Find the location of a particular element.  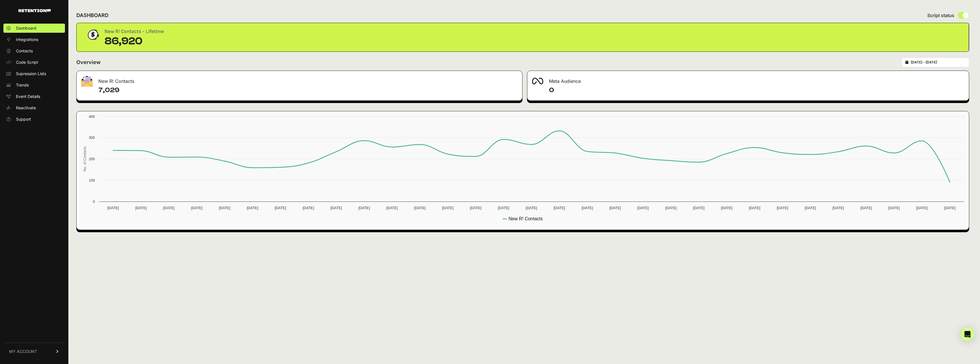

text: 200 is located at coordinates (91, 159).